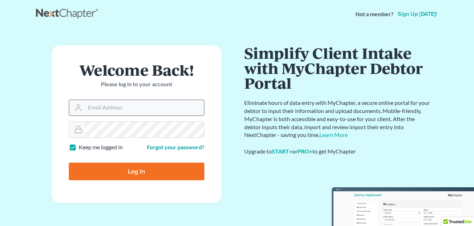  What do you see at coordinates (337, 119) in the screenshot?
I see `p: Eliminate hours of data entry with MyChapter, a secure online portal for your debtor to input the...` at bounding box center [337, 119].